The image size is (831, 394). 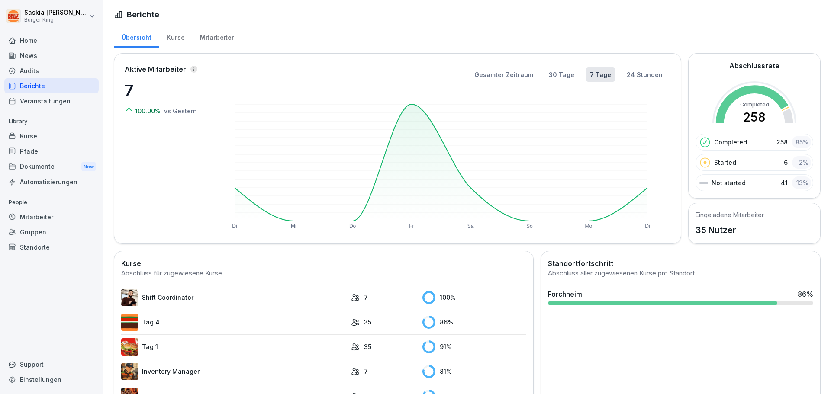 What do you see at coordinates (324, 264) in the screenshot?
I see `h2: Kurse` at bounding box center [324, 264].